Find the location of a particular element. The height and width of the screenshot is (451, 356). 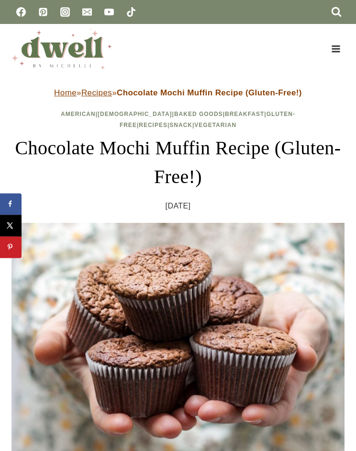

a: YouTube is located at coordinates (109, 12).